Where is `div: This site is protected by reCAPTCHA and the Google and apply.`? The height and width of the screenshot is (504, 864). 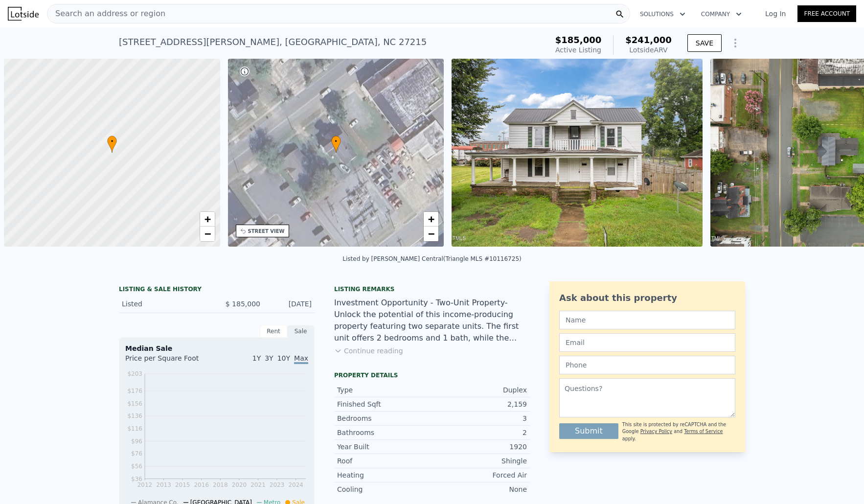
div: This site is protected by reCAPTCHA and the Google and apply. is located at coordinates (678, 432).